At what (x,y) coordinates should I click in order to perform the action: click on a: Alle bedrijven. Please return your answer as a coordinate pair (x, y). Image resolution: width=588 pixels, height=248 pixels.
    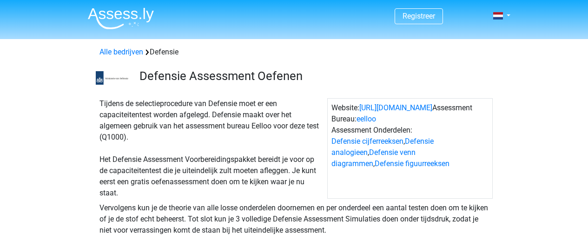
    Looking at the image, I should click on (121, 52).